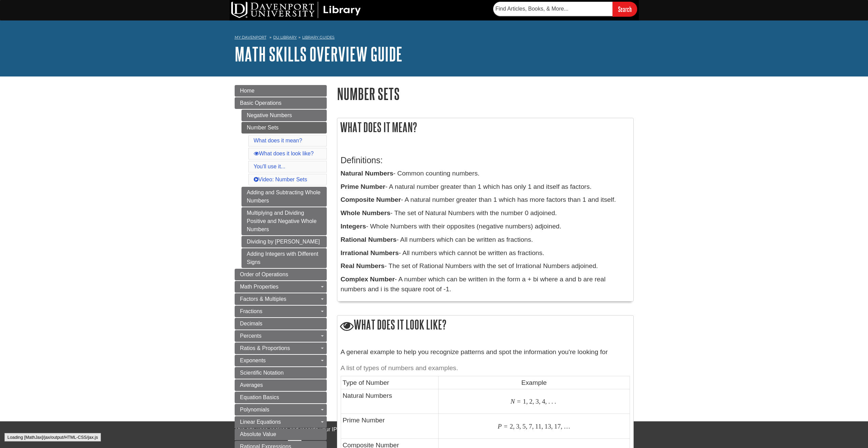  Describe the element at coordinates (280, 336) in the screenshot. I see `a: Percents` at that location.